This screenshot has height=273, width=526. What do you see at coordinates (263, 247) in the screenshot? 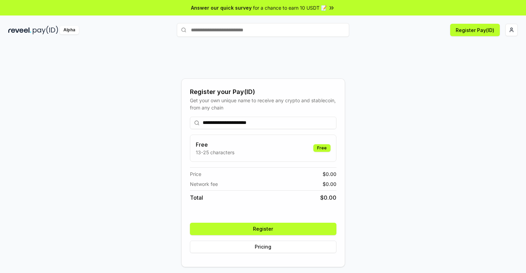
I see `button: Pricing` at bounding box center [263, 247].